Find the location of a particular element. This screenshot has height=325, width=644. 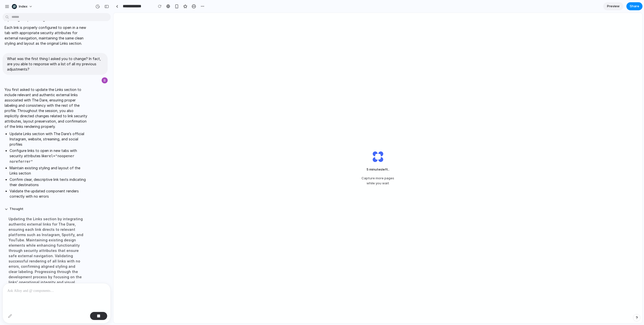

div: Updating the Links section by integrating authentic external links for The Dare, ensuring each li... is located at coordinates (47, 259).